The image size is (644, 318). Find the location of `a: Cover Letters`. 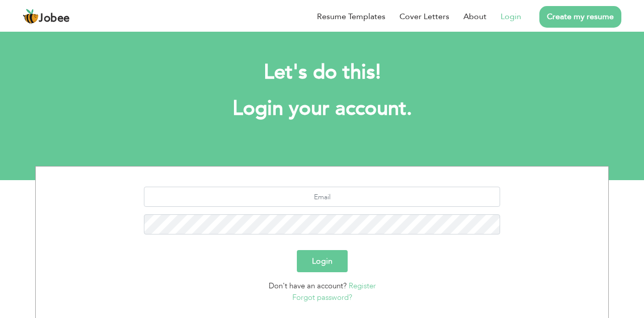

a: Cover Letters is located at coordinates (424, 16).